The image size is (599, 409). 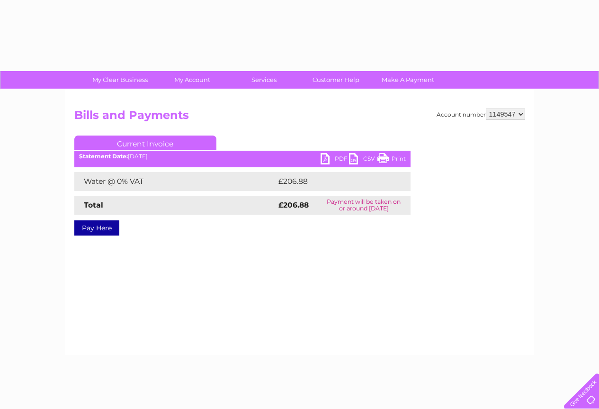 What do you see at coordinates (294, 205) in the screenshot?
I see `strong: £206.88` at bounding box center [294, 205].